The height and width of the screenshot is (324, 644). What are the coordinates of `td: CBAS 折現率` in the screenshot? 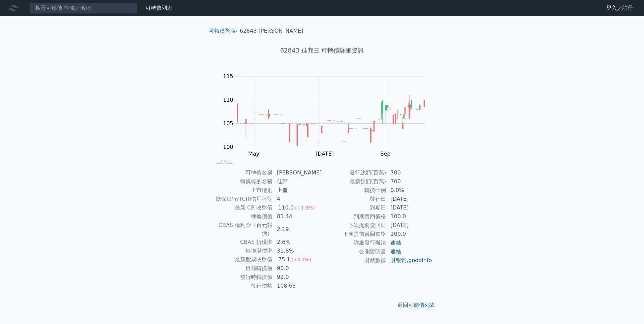 It's located at (242, 242).